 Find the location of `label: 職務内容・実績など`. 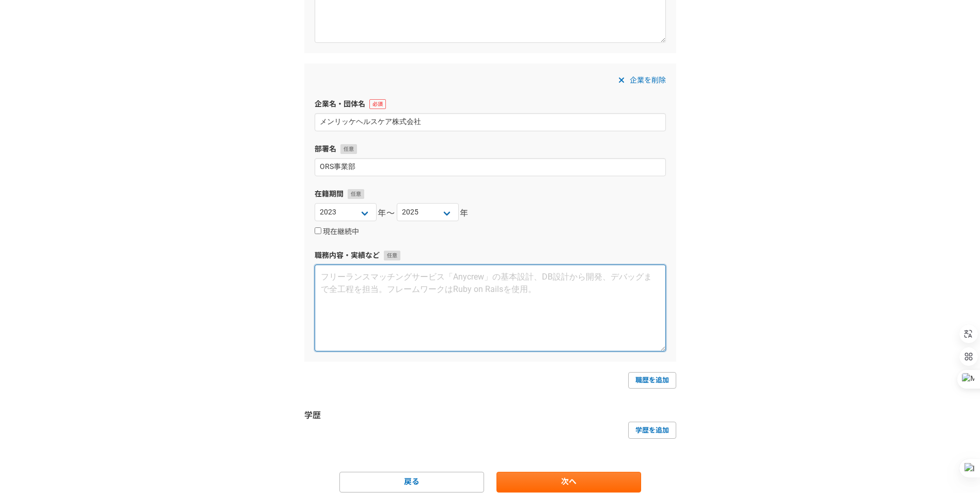

label: 職務内容・実績など is located at coordinates (490, 255).